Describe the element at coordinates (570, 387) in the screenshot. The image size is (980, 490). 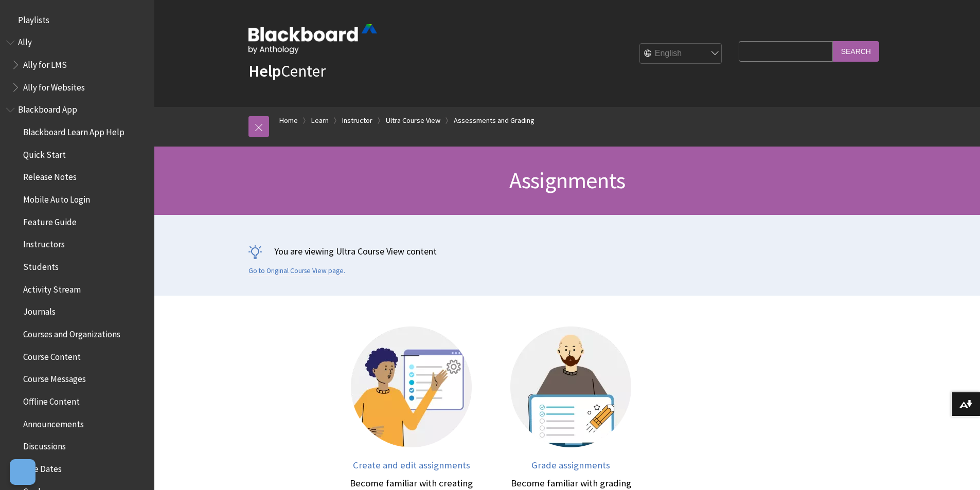
I see `img: Illustration of a person grading an assignment` at that location.